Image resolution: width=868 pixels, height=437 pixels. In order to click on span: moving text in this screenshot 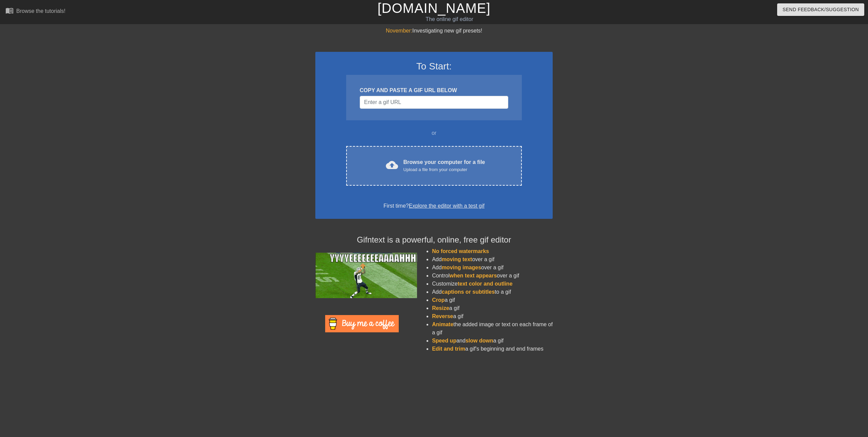, I will do `click(457, 260)`.